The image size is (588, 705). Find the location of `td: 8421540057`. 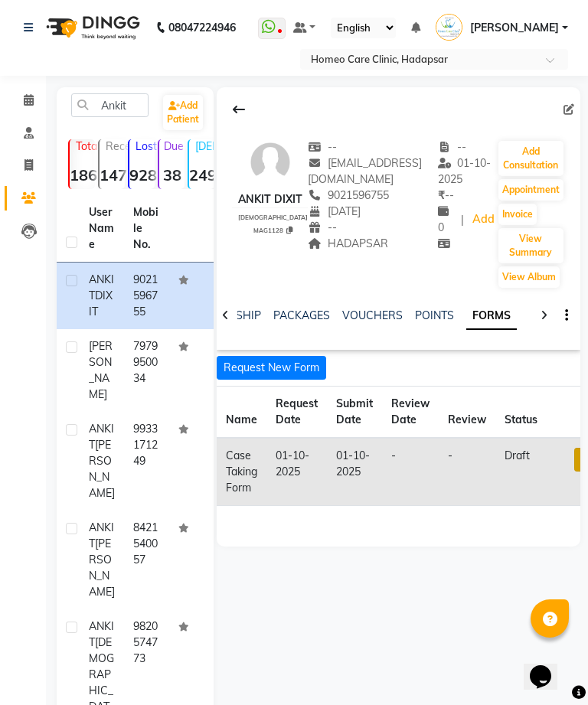

td: 8421540057 is located at coordinates (147, 559).